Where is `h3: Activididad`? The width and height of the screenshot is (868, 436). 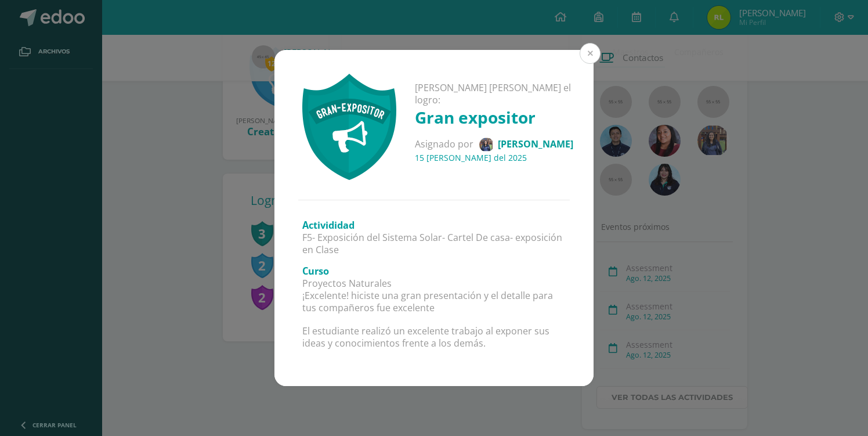 h3: Activididad is located at coordinates (434, 225).